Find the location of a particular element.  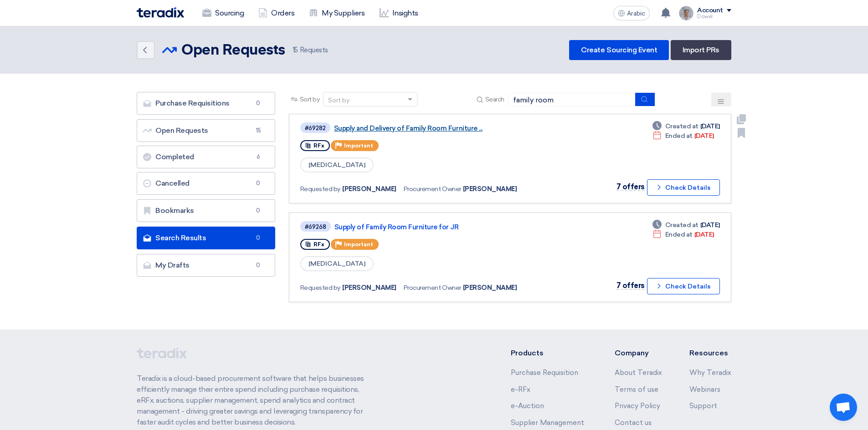

a: Cancelled0 is located at coordinates (206, 183).